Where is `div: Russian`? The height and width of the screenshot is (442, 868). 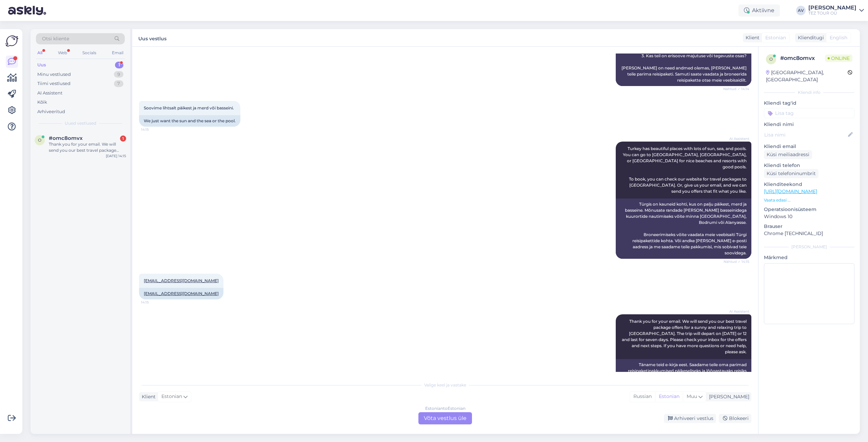
div: Russian is located at coordinates (642, 397).